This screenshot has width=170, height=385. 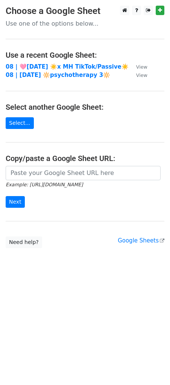 I want to click on h4: Select another Google Sheet:, so click(x=85, y=107).